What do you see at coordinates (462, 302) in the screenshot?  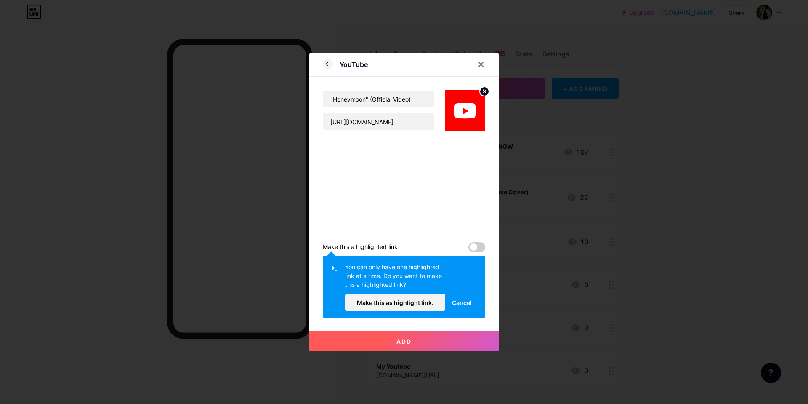 I see `button: Cancel` at bounding box center [462, 302].